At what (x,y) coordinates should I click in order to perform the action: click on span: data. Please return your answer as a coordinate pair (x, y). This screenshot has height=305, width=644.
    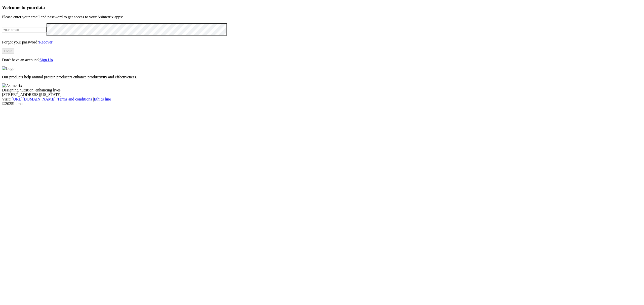
    Looking at the image, I should click on (40, 7).